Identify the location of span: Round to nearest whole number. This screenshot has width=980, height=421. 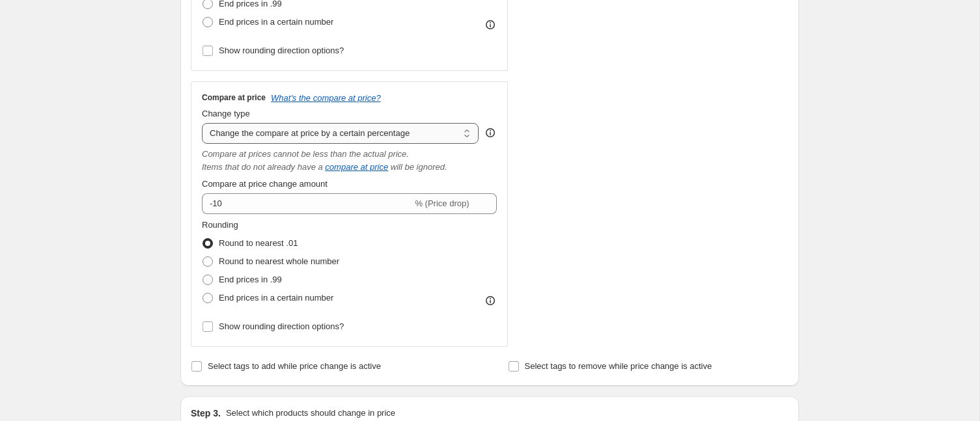
(279, 261).